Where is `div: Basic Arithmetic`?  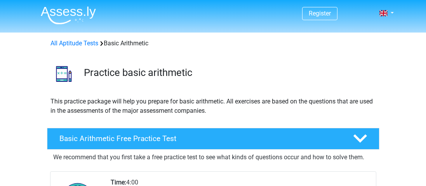
div: Basic Arithmetic is located at coordinates (213, 43).